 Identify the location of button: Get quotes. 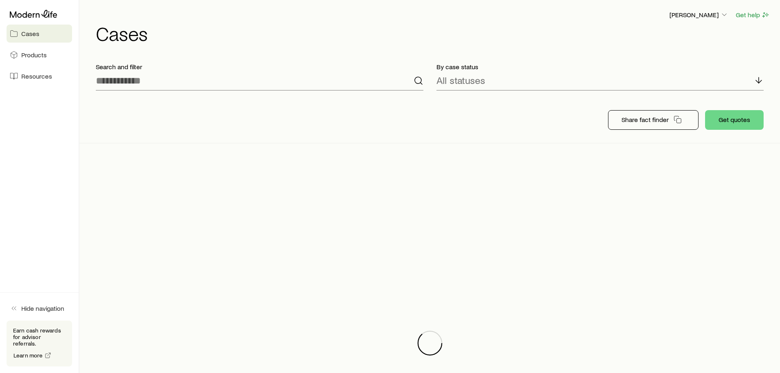
(734, 120).